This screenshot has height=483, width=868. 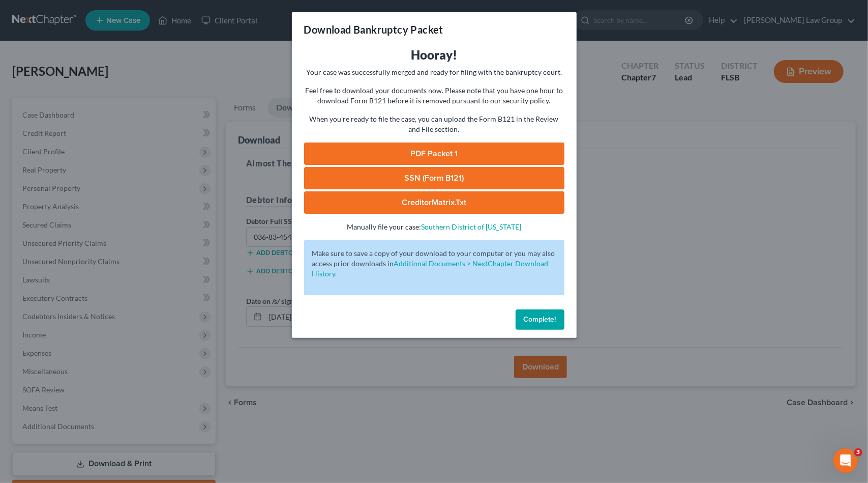 What do you see at coordinates (435, 154) in the screenshot?
I see `a: PDF Packet 1` at bounding box center [435, 154].